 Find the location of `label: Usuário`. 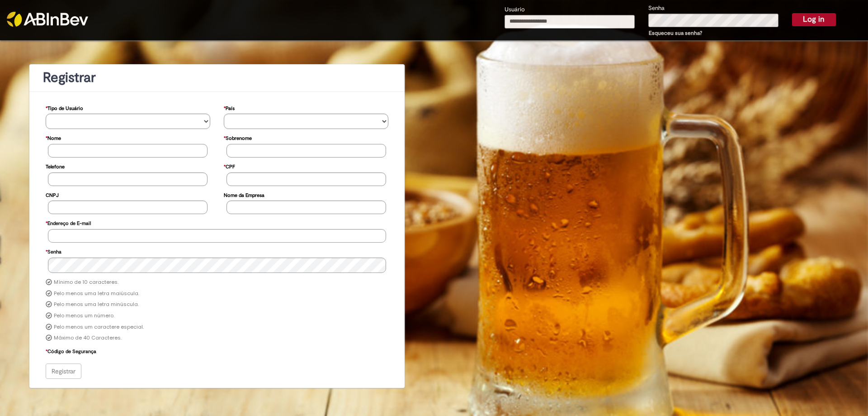

label: Usuário is located at coordinates (514, 10).